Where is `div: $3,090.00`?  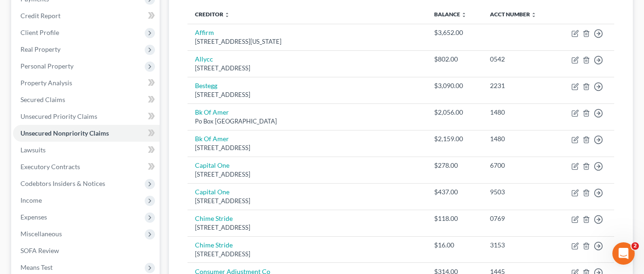 div: $3,090.00 is located at coordinates (454, 86).